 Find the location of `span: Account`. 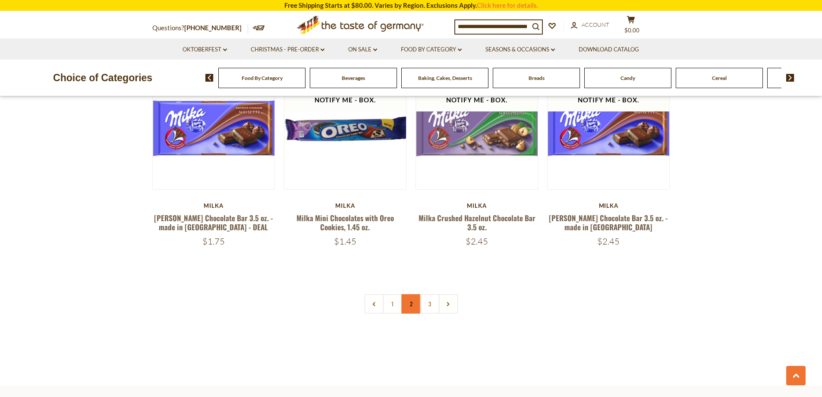

span: Account is located at coordinates (595, 25).